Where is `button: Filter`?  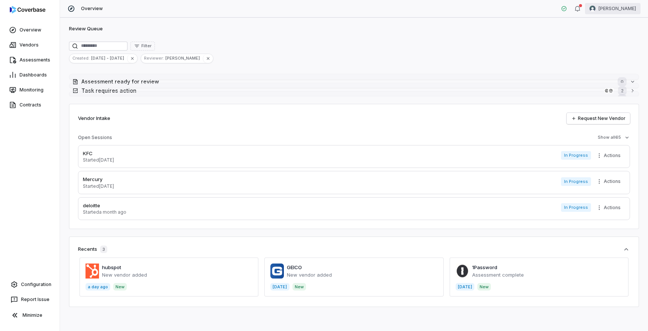
button: Filter is located at coordinates (142, 46).